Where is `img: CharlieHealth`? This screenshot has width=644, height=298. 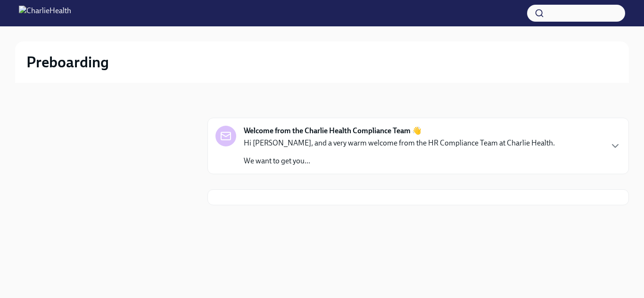 img: CharlieHealth is located at coordinates (45, 13).